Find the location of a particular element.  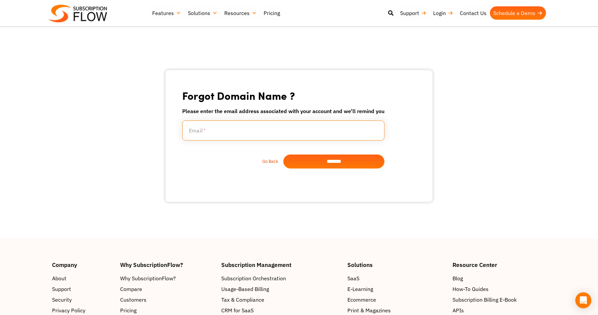

a: APIs is located at coordinates (499, 310).